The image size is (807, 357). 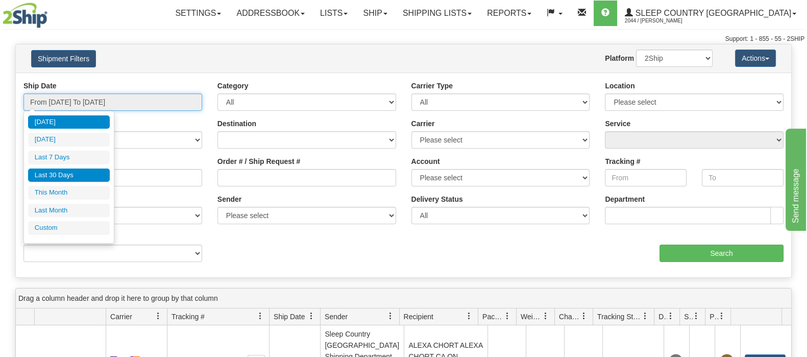 I want to click on a: Carrier filter column settings, so click(x=158, y=316).